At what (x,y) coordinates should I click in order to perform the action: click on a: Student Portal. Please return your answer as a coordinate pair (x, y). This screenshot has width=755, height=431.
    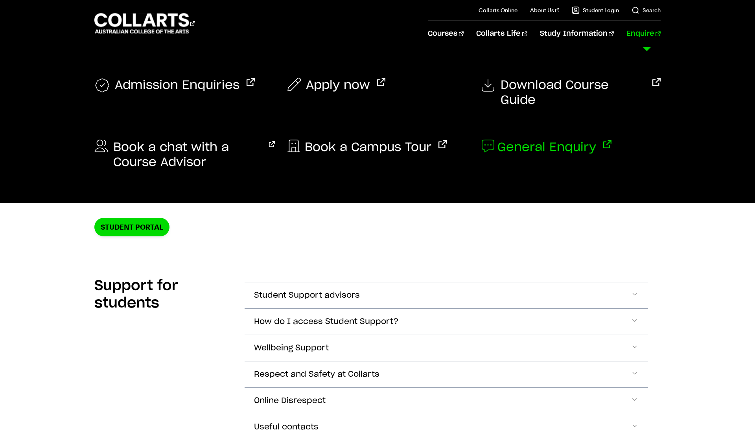
    Looking at the image, I should click on (132, 227).